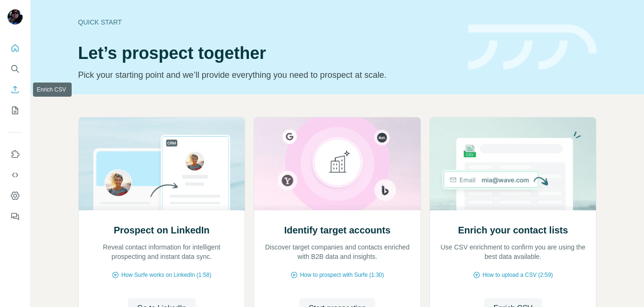 This screenshot has width=644, height=307. Describe the element at coordinates (15, 17) in the screenshot. I see `img: Avatar` at that location.